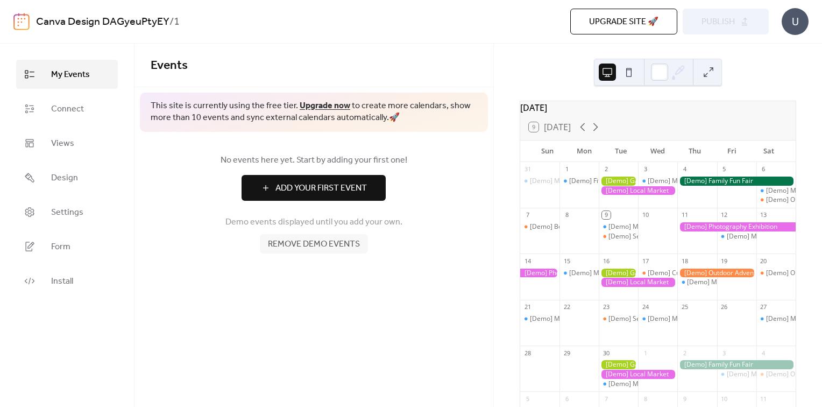  Describe the element at coordinates (314, 160) in the screenshot. I see `span: No events here yet. Start by adding your first one!` at that location.